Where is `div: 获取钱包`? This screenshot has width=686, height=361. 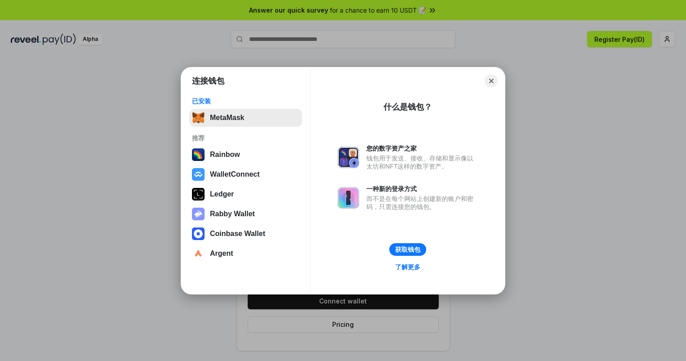 div: 获取钱包 is located at coordinates (408, 250).